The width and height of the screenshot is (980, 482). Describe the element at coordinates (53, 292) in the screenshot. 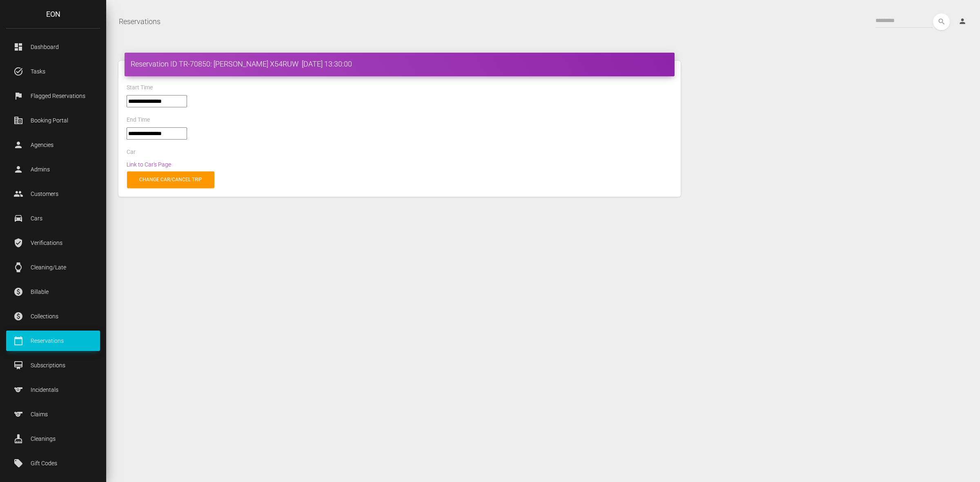

I see `a: paid Billable` at that location.